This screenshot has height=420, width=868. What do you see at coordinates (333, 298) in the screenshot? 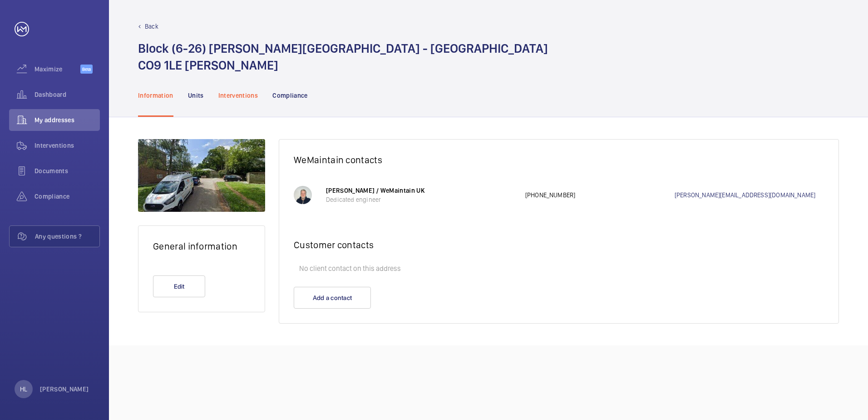
I see `button: Add a contact` at bounding box center [333, 298].